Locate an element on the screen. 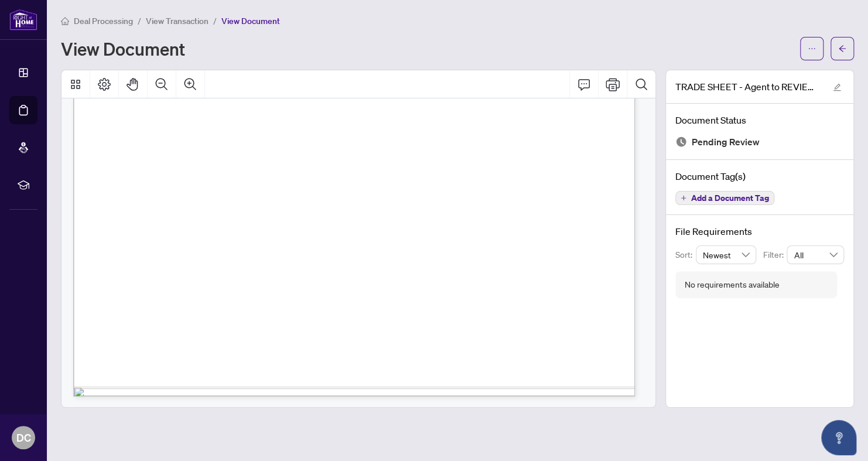  span: All is located at coordinates (815, 255).